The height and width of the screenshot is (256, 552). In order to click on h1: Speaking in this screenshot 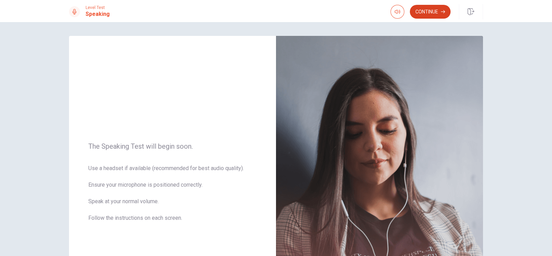, I will do `click(98, 14)`.